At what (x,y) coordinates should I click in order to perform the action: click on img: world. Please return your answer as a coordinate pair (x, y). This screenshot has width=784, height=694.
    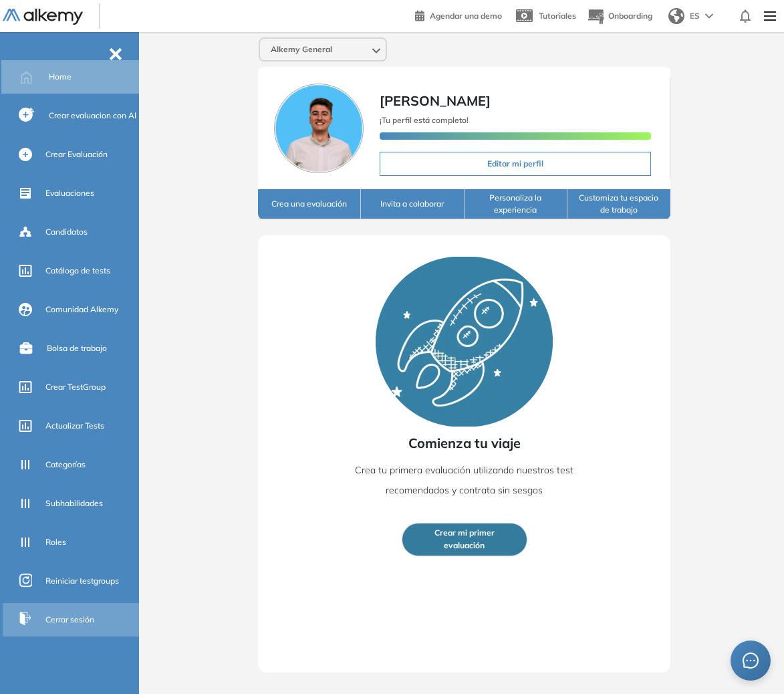
    Looking at the image, I should click on (677, 16).